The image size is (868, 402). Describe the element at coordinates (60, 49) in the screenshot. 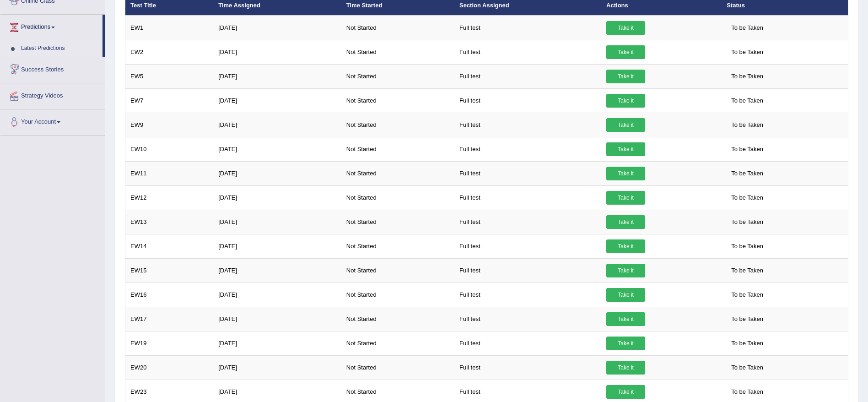

I see `a: Latest Predictions` at that location.